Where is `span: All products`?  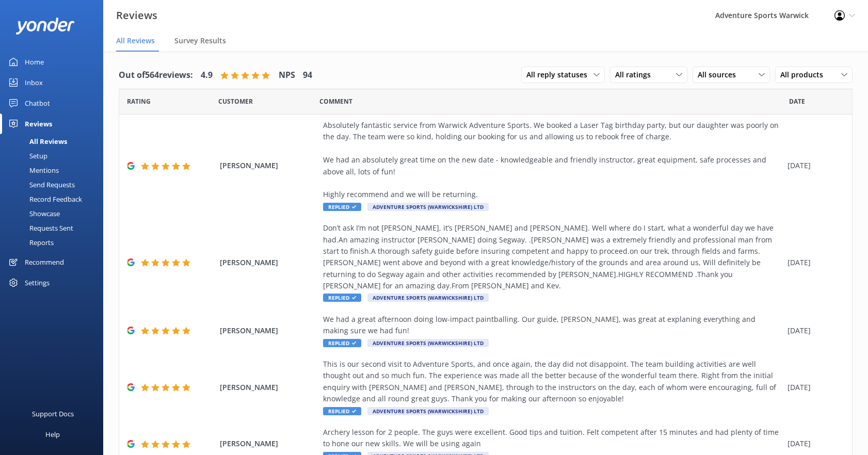
span: All products is located at coordinates (804, 75).